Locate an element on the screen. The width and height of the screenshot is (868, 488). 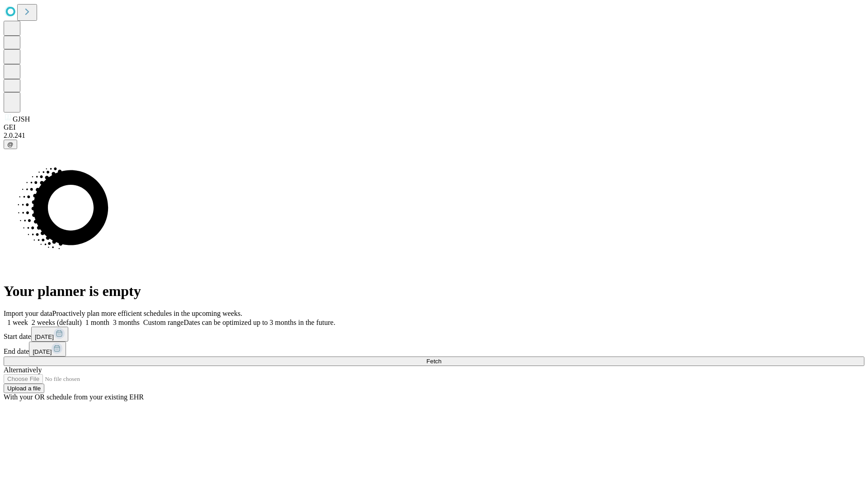
span: Fetch is located at coordinates (434, 361).